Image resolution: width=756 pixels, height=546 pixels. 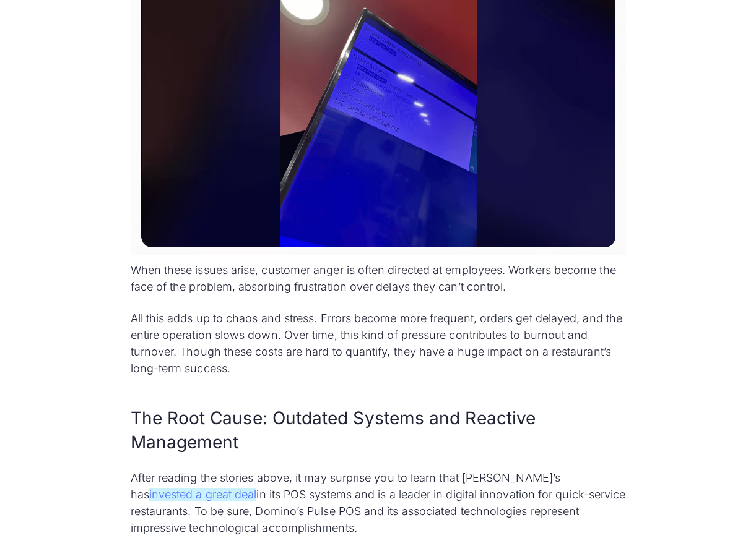 I want to click on p: When these issues arise, customer anger is often directed at employees. Workers become the face o..., so click(x=378, y=279).